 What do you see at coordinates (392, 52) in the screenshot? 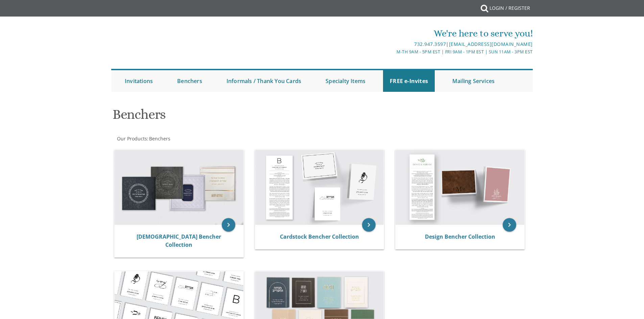
I see `div: M-Th 9am - 5pm EST | Fri 9am - 1pm EST | Sun 11am - 3pm EST` at bounding box center [392, 52].